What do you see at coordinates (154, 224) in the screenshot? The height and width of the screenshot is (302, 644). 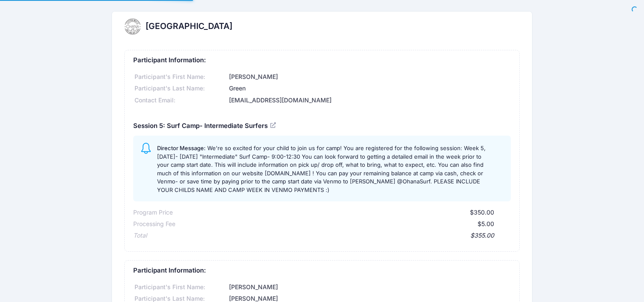 I see `div: Processing Fee` at bounding box center [154, 224].